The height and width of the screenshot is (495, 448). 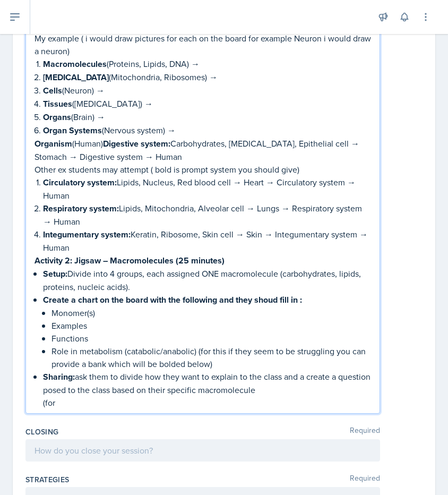 I want to click on p: (Nervous system) →, so click(x=207, y=130).